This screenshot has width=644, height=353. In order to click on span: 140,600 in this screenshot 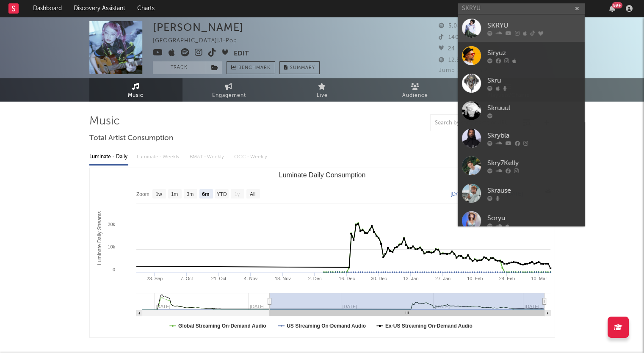, I will do `click(455, 37)`.